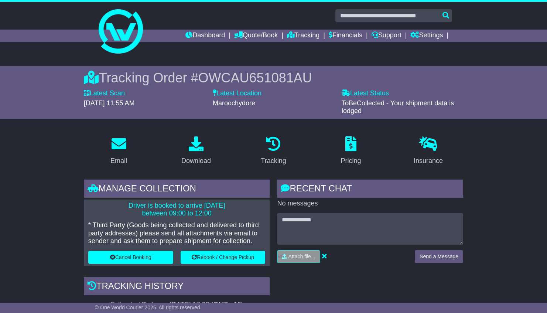 Image resolution: width=547 pixels, height=313 pixels. I want to click on div: Download, so click(196, 161).